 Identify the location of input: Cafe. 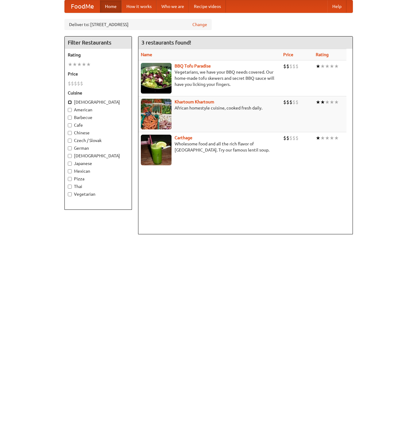
(70, 125).